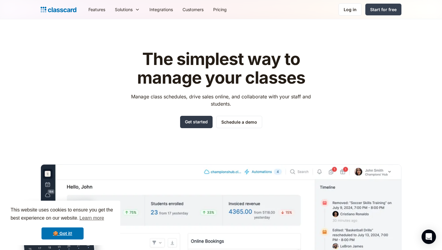  What do you see at coordinates (161, 9) in the screenshot?
I see `a: Integrations` at bounding box center [161, 9].